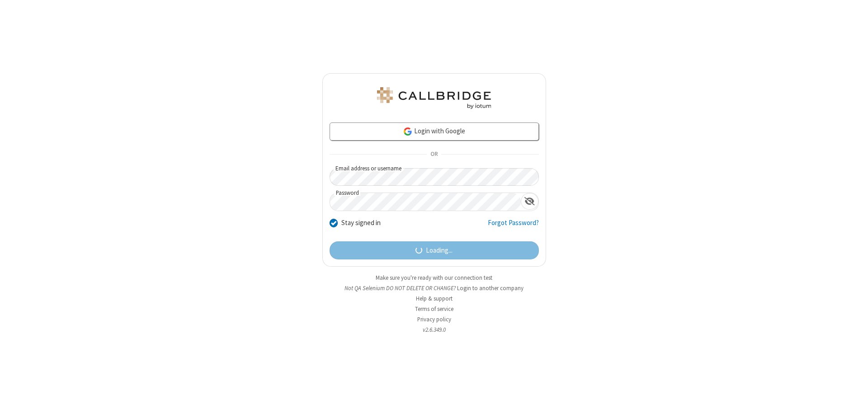 The height and width of the screenshot is (414, 868). I want to click on a: Privacy policy, so click(434, 320).